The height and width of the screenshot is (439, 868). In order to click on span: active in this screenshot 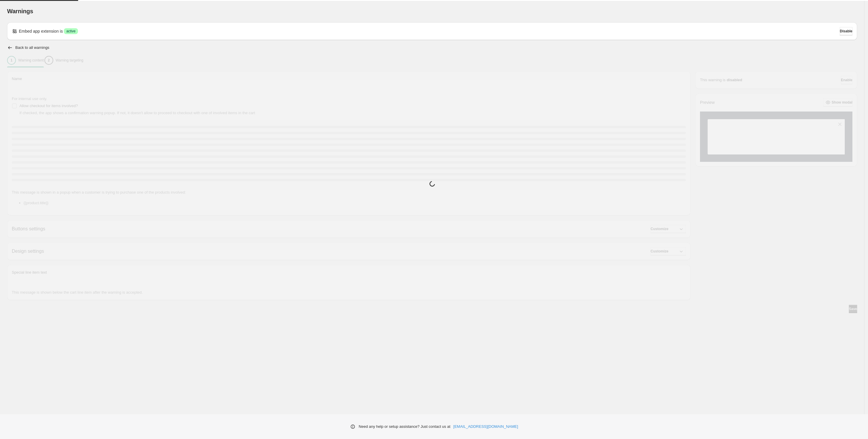, I will do `click(71, 31)`.